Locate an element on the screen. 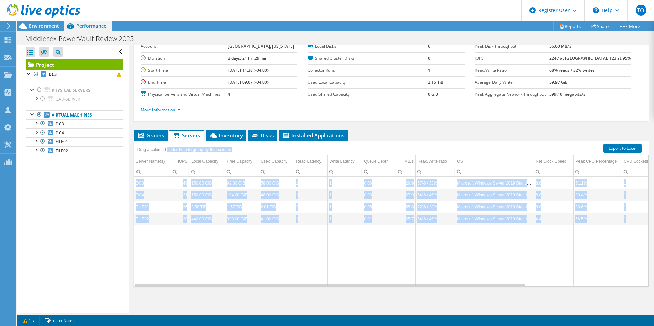 The height and width of the screenshot is (326, 654). a: Virtual Machines is located at coordinates (74, 115).